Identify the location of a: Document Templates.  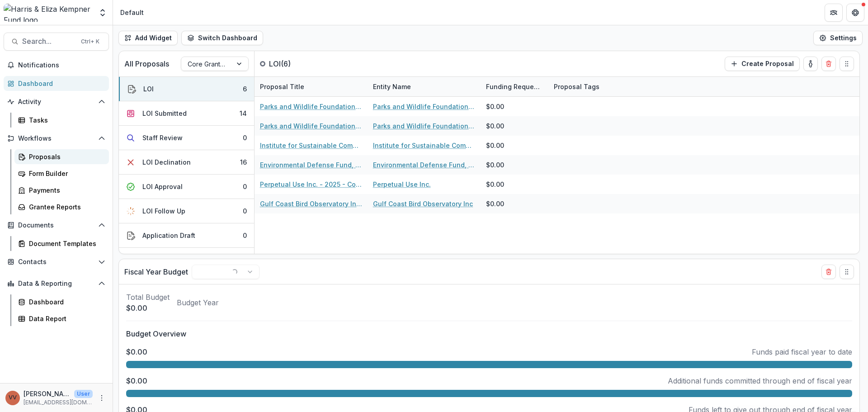
(62, 243).